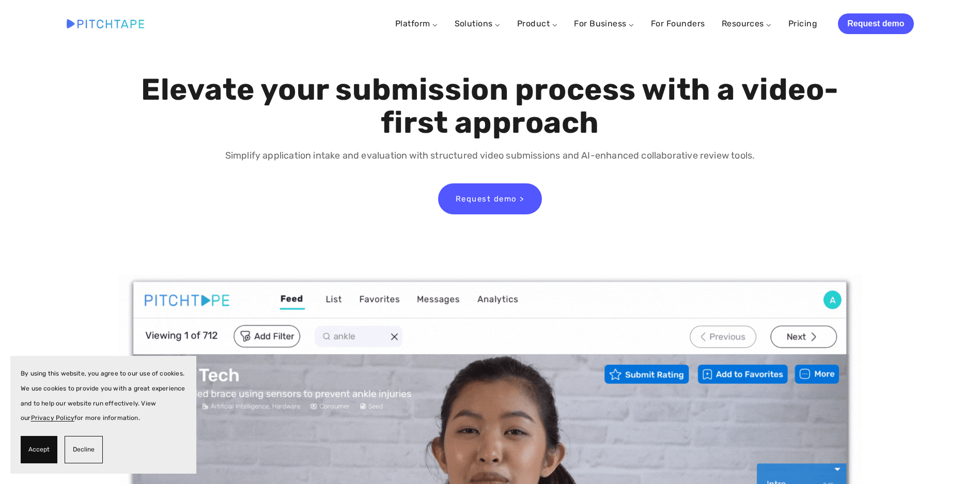  Describe the element at coordinates (103, 415) in the screenshot. I see `section: Cookie banner` at that location.